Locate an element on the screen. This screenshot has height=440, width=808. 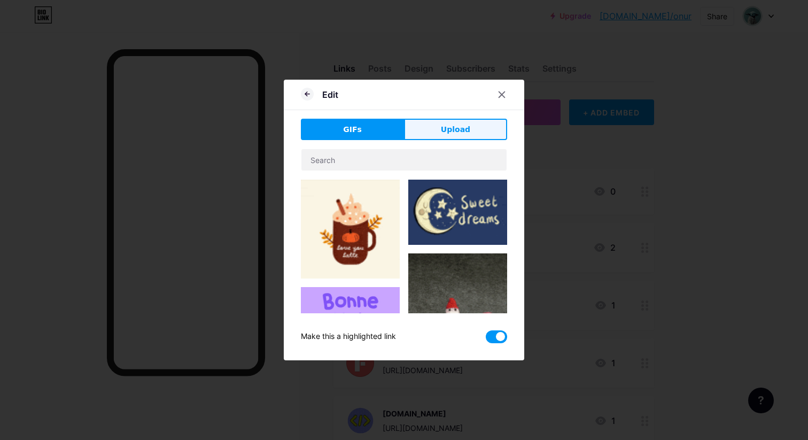
button: GIFs is located at coordinates (352, 129).